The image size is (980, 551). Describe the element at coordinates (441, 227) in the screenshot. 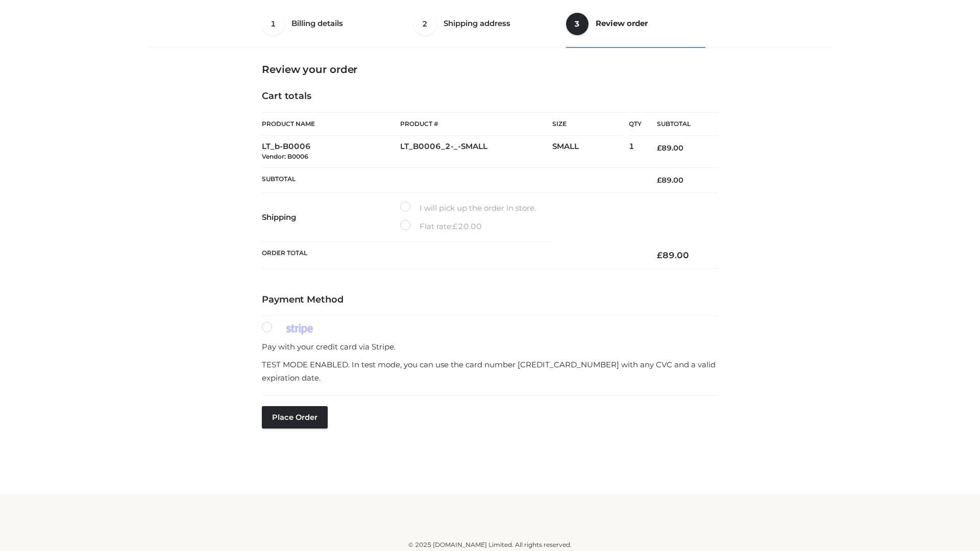

I see `label: Flat rate:` at that location.